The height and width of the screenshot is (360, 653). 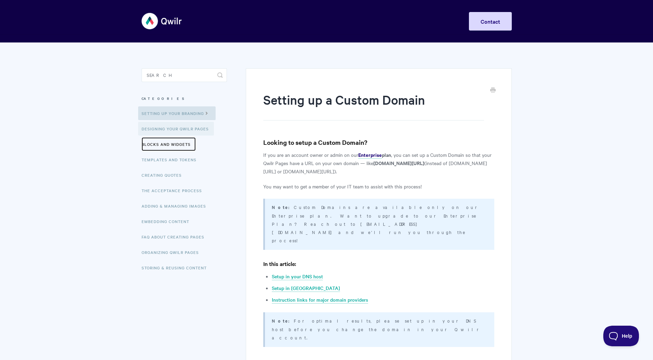 What do you see at coordinates (378, 223) in the screenshot?
I see `p: Custom Domains are available only on our Enterprise plan. Want to upgrade to our Enterprise Plan?...` at bounding box center [378, 223].